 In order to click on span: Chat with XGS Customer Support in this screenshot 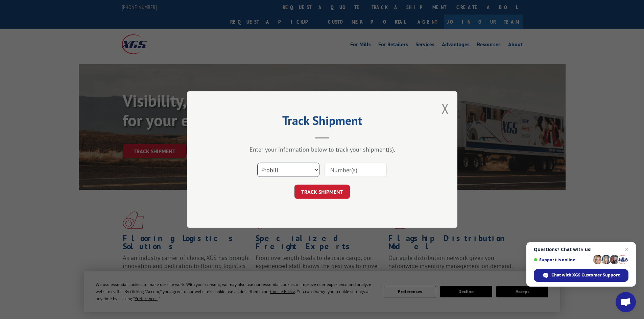, I will do `click(585, 276)`.